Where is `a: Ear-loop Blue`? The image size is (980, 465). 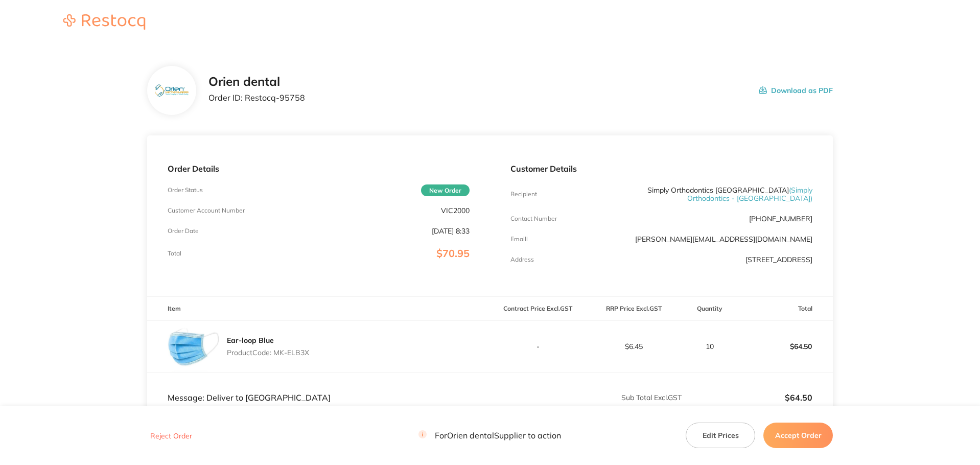 a: Ear-loop Blue is located at coordinates (251, 341).